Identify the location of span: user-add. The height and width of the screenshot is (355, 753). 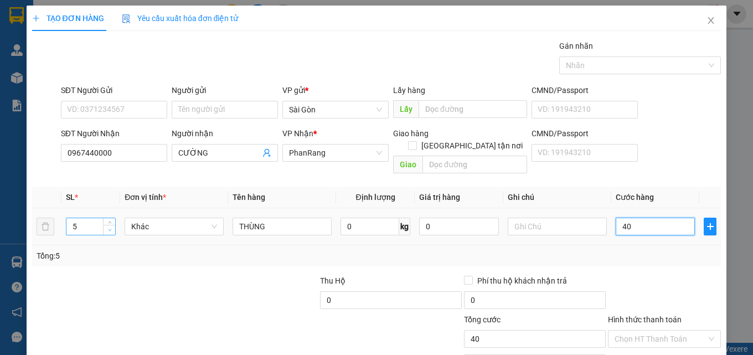
(267, 153).